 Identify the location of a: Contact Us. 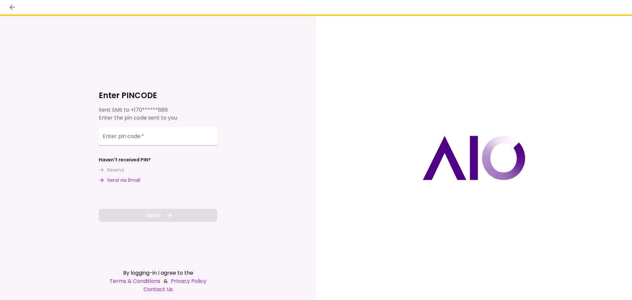
(158, 289).